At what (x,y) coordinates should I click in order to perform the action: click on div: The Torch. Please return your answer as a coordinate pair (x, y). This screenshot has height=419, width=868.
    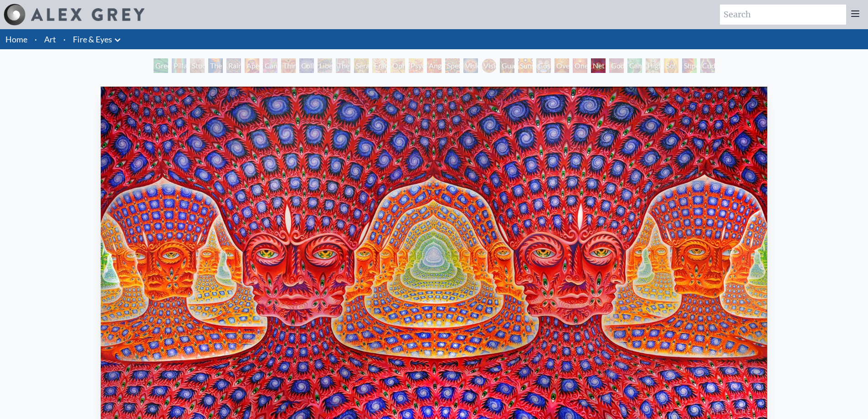
    Looking at the image, I should click on (216, 66).